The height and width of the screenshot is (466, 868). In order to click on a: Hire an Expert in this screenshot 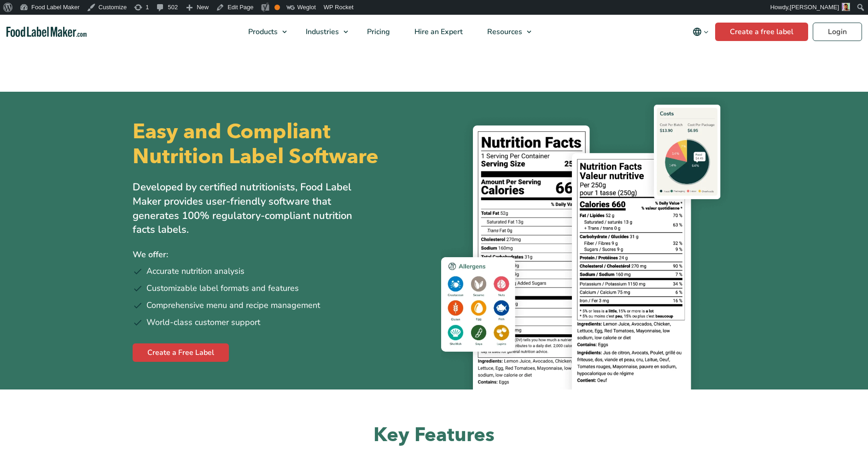, I will do `click(437, 32)`.